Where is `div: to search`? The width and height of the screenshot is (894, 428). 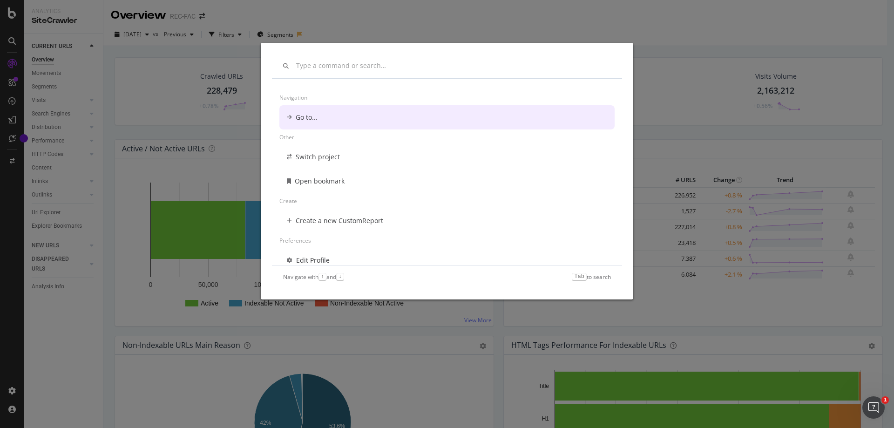 div: to search is located at coordinates (591, 277).